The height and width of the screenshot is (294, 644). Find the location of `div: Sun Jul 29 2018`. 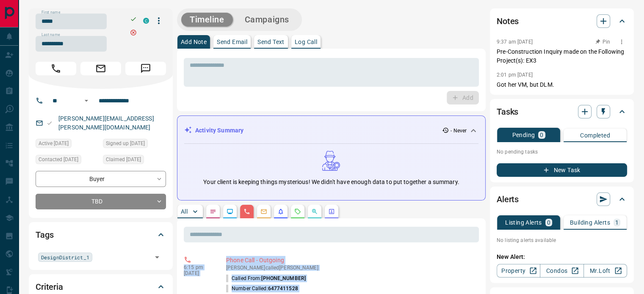

div: Sun Jul 29 2018 is located at coordinates (134, 145).